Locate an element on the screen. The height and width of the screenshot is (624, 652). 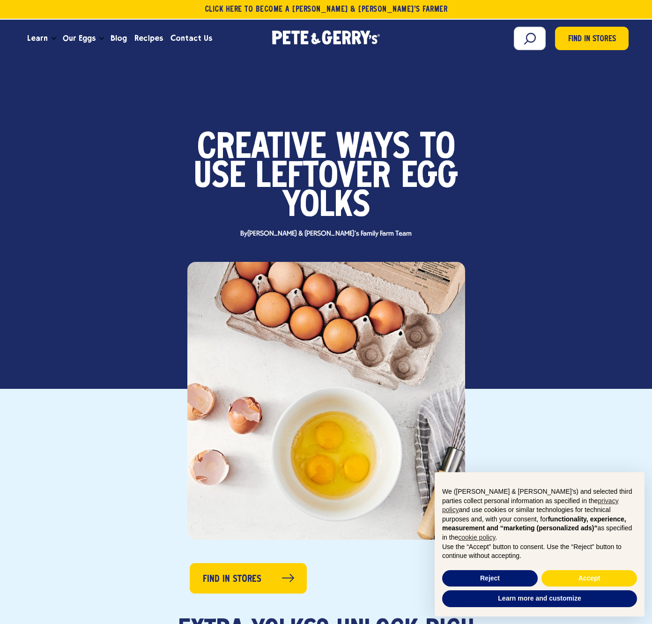
div: Notice is located at coordinates (540, 544).